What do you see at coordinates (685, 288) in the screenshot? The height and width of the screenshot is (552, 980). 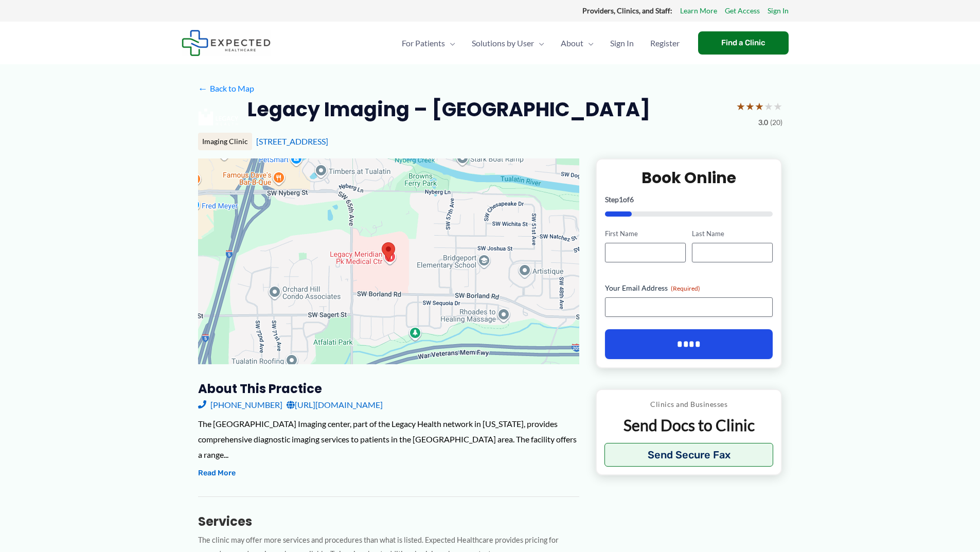 I see `span: (Required)` at bounding box center [685, 288].